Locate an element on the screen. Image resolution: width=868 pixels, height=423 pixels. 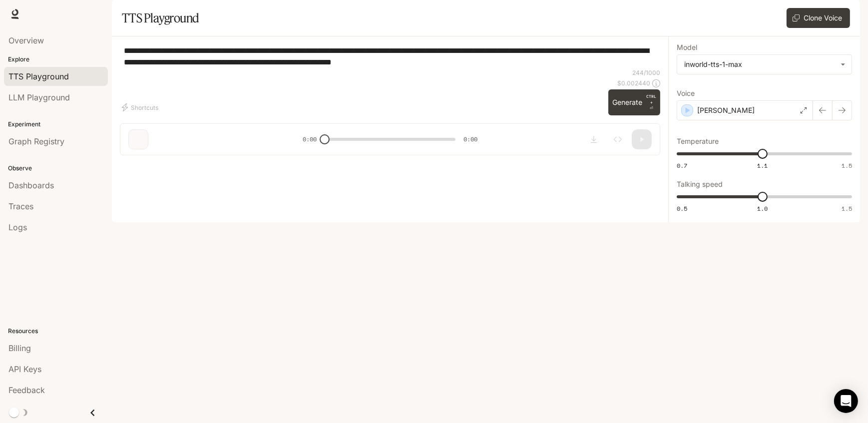
p: Talking speed is located at coordinates (700, 184).